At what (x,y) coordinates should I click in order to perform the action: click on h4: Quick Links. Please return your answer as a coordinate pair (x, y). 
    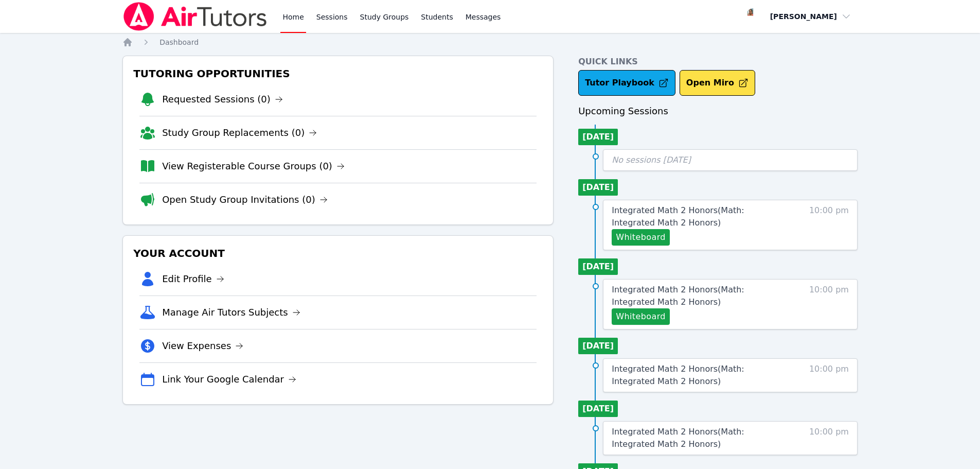
    Looking at the image, I should click on (717, 62).